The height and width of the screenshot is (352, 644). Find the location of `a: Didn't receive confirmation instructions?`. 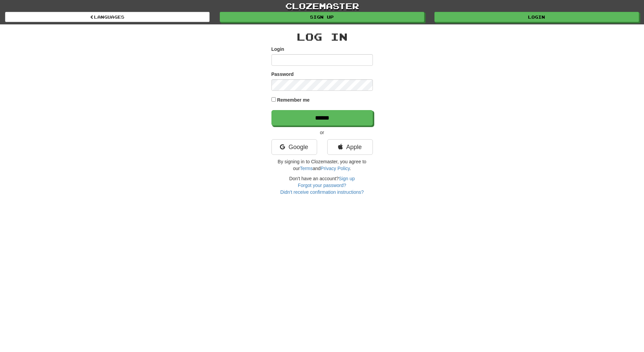

a: Didn't receive confirmation instructions? is located at coordinates (322, 192).